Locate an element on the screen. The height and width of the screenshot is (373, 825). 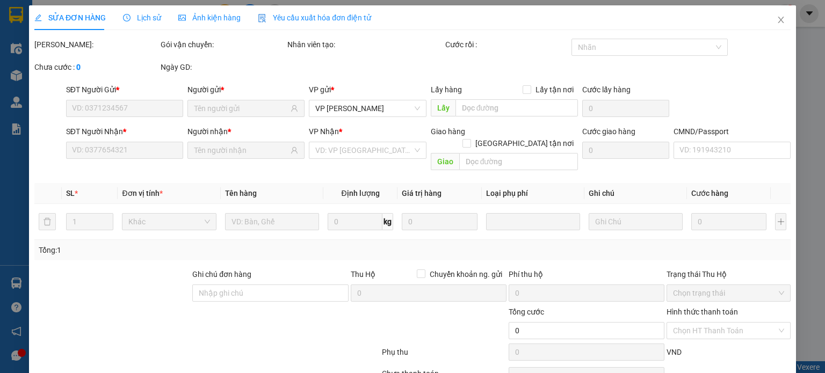
b: 0 is located at coordinates (78, 67).